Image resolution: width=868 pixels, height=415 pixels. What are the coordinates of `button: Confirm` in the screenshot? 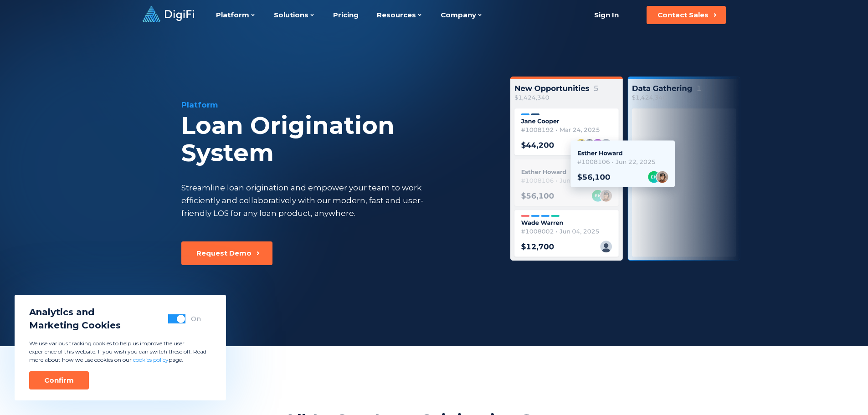 It's located at (59, 380).